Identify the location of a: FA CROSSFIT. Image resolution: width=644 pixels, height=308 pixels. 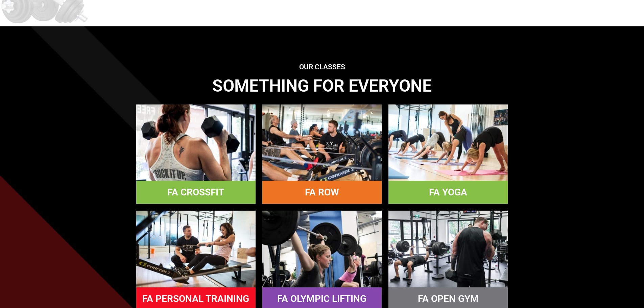
(196, 192).